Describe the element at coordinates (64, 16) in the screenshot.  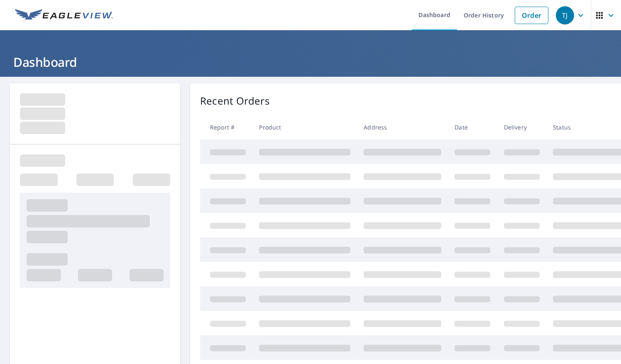
I see `img: EV Logo` at that location.